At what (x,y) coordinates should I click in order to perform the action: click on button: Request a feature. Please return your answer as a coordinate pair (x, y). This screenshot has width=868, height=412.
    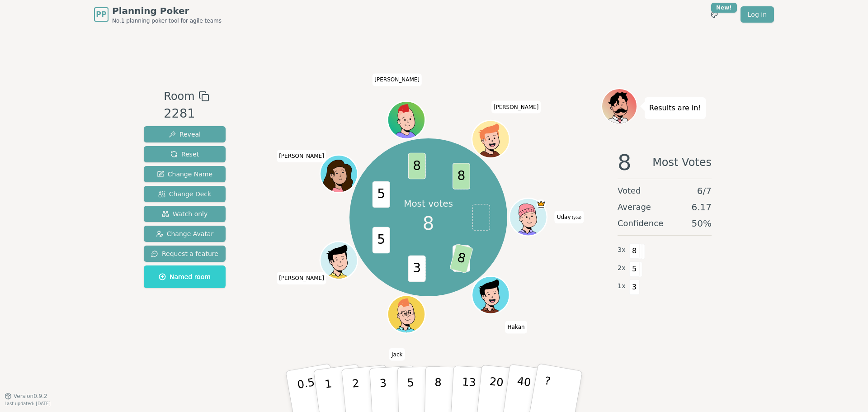
    Looking at the image, I should click on (184, 254).